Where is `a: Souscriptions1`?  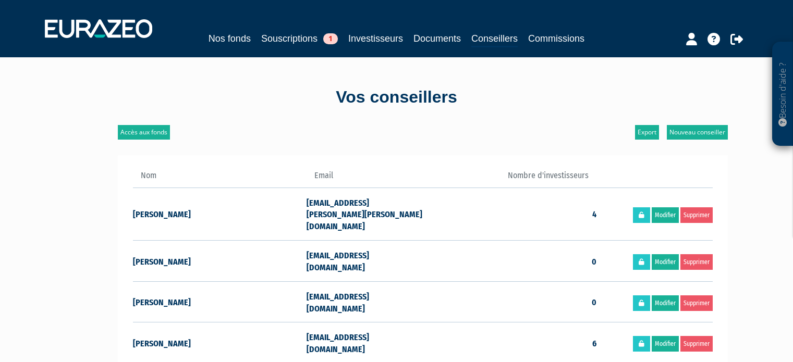 a: Souscriptions1 is located at coordinates (299, 39).